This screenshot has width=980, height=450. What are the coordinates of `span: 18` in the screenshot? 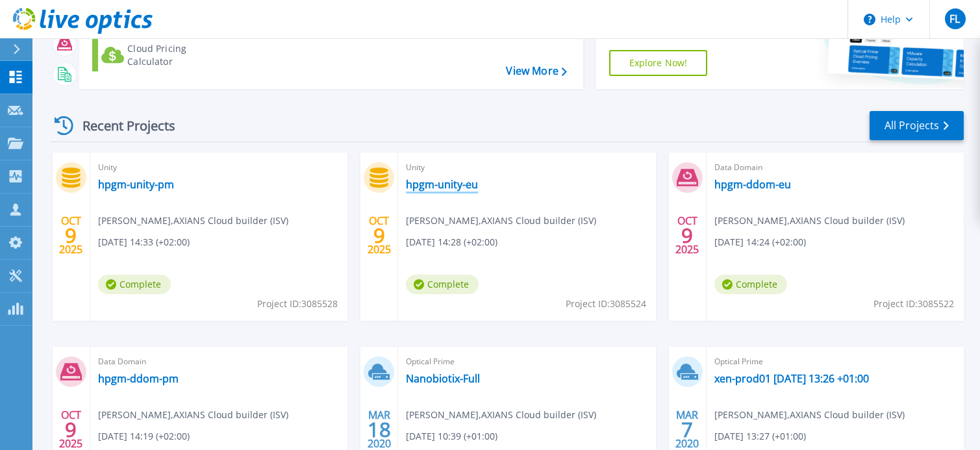 It's located at (379, 429).